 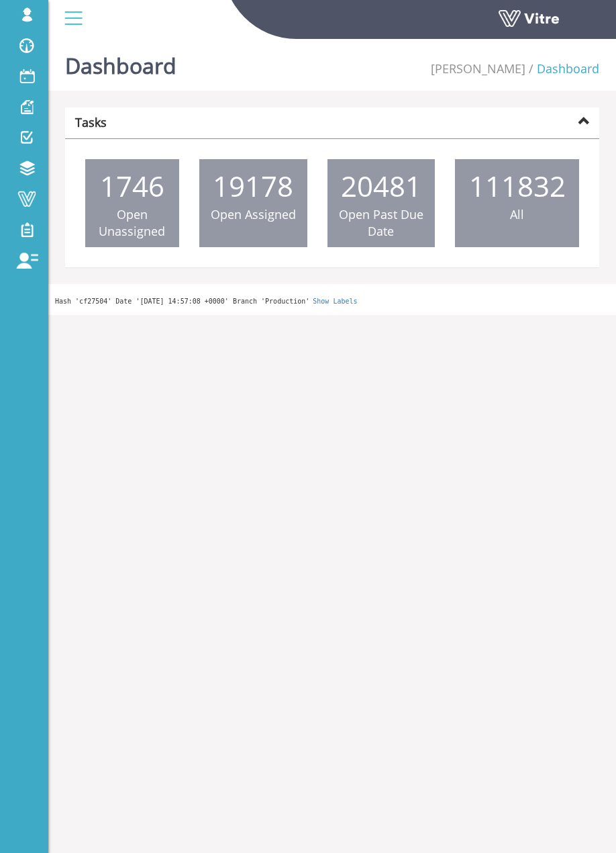 What do you see at coordinates (253, 185) in the screenshot?
I see `span: 19178` at bounding box center [253, 185].